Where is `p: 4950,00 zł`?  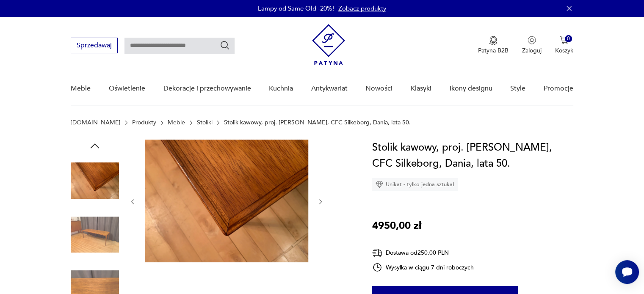
p: 4950,00 zł is located at coordinates (397, 226).